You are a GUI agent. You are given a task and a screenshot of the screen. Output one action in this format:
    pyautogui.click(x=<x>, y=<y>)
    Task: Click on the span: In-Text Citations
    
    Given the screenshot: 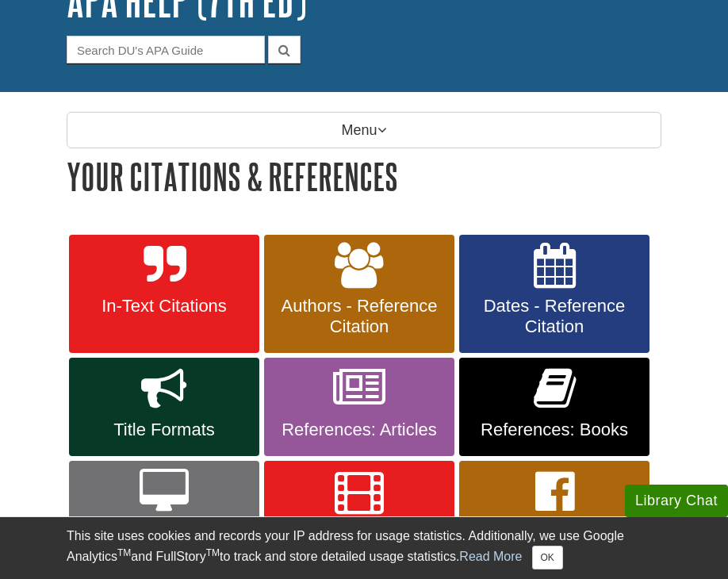 What is the action you would take?
    pyautogui.click(x=164, y=306)
    